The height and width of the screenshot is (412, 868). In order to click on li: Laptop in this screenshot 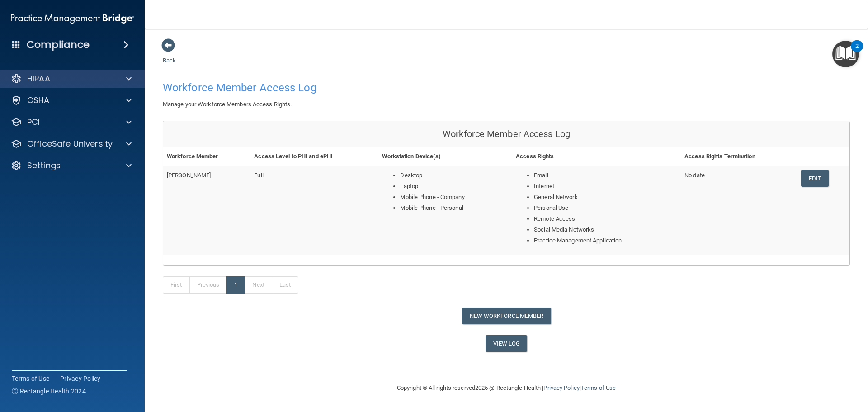, I will do `click(454, 186)`.